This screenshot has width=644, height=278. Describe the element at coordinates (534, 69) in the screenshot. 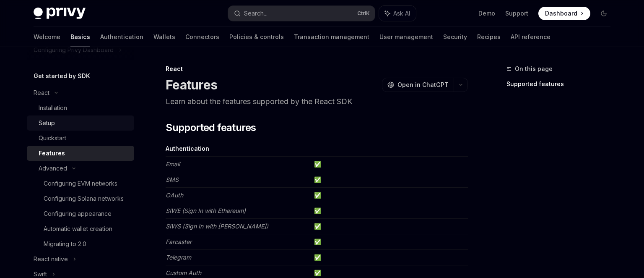

I see `span: On this page` at that location.